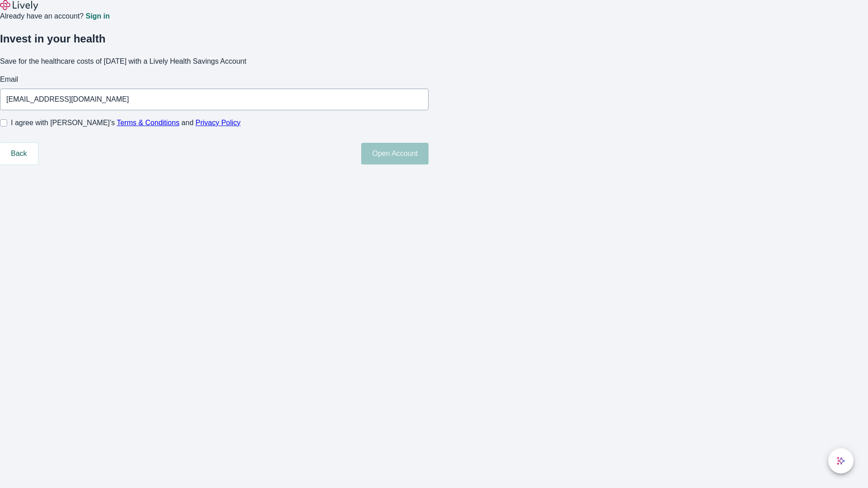 The width and height of the screenshot is (868, 488). I want to click on a: Privacy Policy, so click(219, 123).